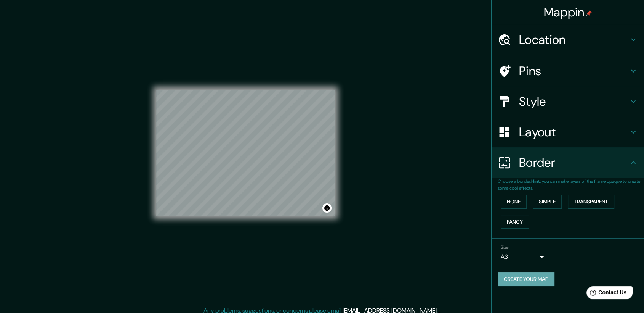  What do you see at coordinates (574, 40) in the screenshot?
I see `h4: Location` at bounding box center [574, 40].